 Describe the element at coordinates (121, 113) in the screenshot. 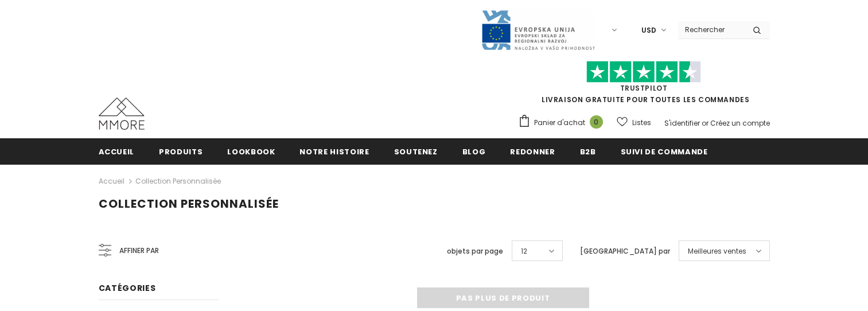

I see `img: Cas MMORE` at that location.